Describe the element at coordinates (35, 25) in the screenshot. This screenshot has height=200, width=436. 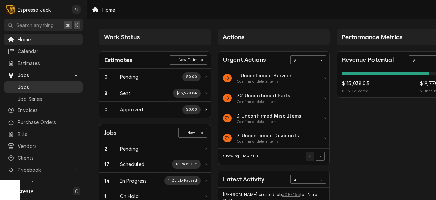
I see `span: Search anything` at that location.